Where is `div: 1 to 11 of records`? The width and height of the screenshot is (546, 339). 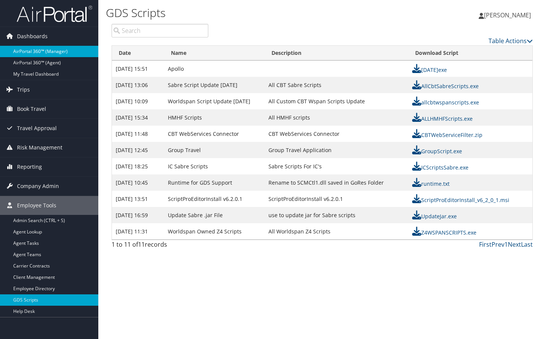 div: 1 to 11 of records is located at coordinates (160, 246).